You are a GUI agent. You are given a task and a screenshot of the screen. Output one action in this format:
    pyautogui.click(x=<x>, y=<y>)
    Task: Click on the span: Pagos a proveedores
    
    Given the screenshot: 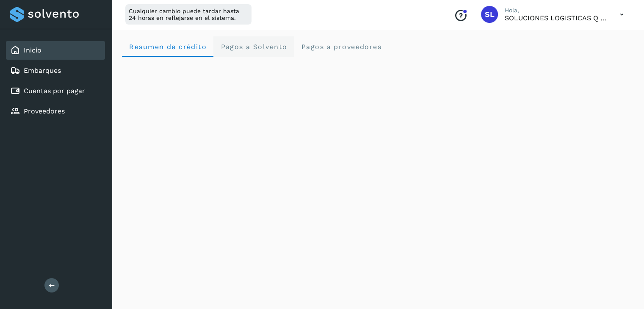 What is the action you would take?
    pyautogui.click(x=341, y=47)
    